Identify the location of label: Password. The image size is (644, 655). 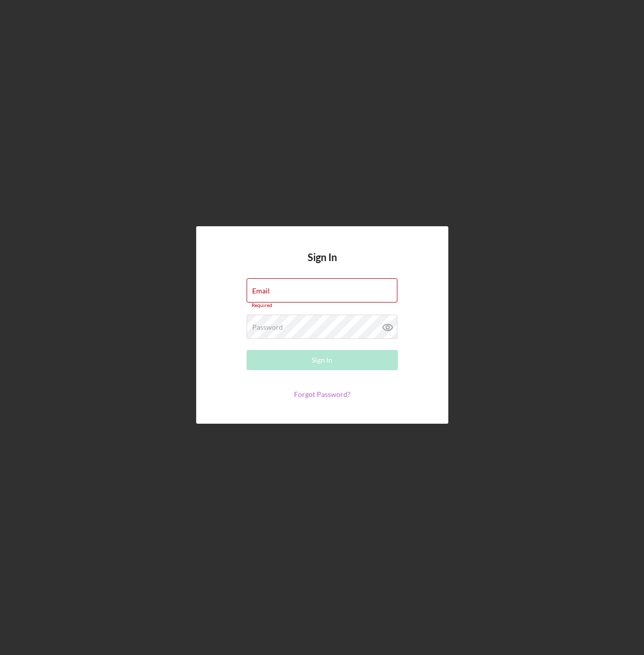
(268, 328).